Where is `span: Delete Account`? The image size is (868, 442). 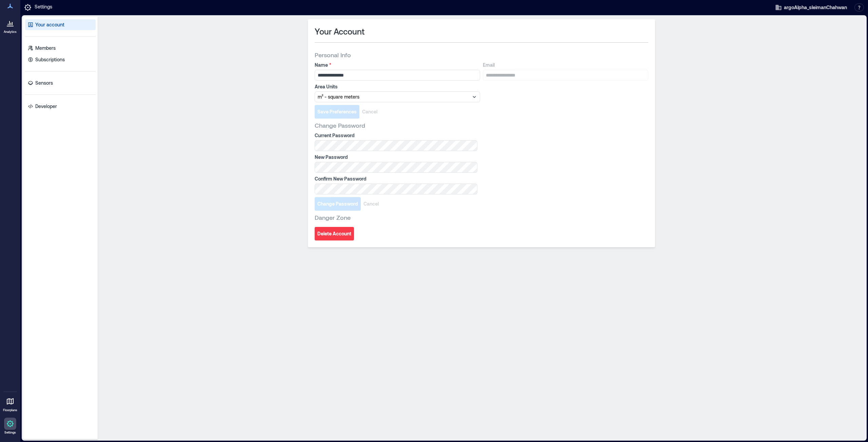 span: Delete Account is located at coordinates (334, 233).